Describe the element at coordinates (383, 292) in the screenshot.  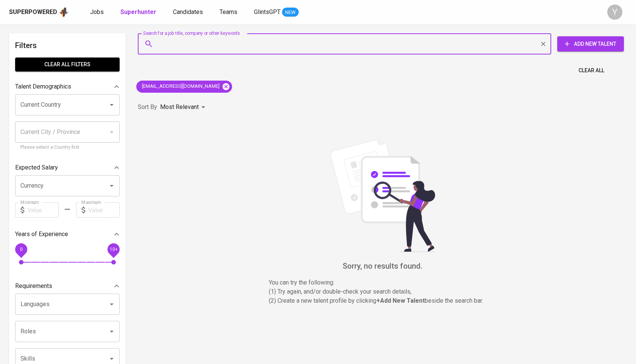
I see `p: (1) Try again, and/or double-check your search details,` at that location.